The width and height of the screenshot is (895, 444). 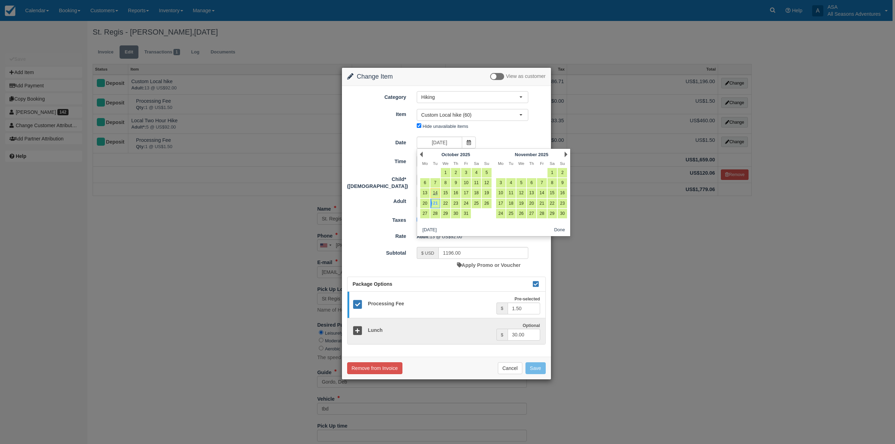 I want to click on label: Date, so click(x=377, y=142).